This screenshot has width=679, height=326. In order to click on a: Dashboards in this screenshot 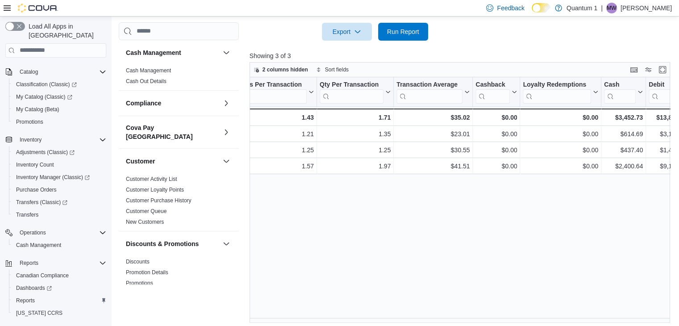, I will do `click(34, 288)`.